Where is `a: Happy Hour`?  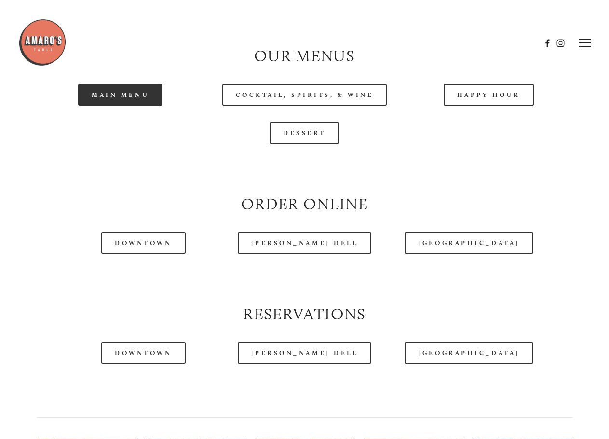 a: Happy Hour is located at coordinates (489, 94).